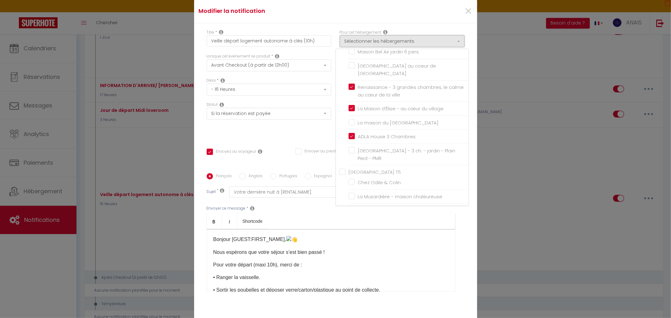  What do you see at coordinates (260, 152) in the screenshot?
I see `i: Envoyer au voyageur` at bounding box center [260, 152].